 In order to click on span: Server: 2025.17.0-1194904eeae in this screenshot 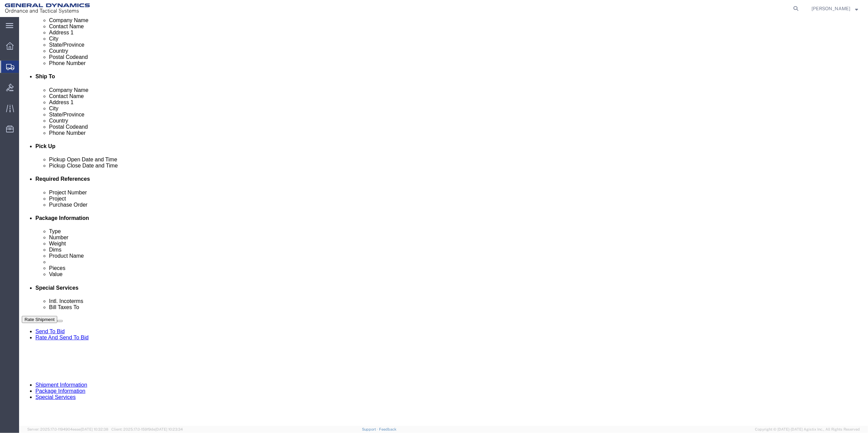, I will do `click(68, 429)`.